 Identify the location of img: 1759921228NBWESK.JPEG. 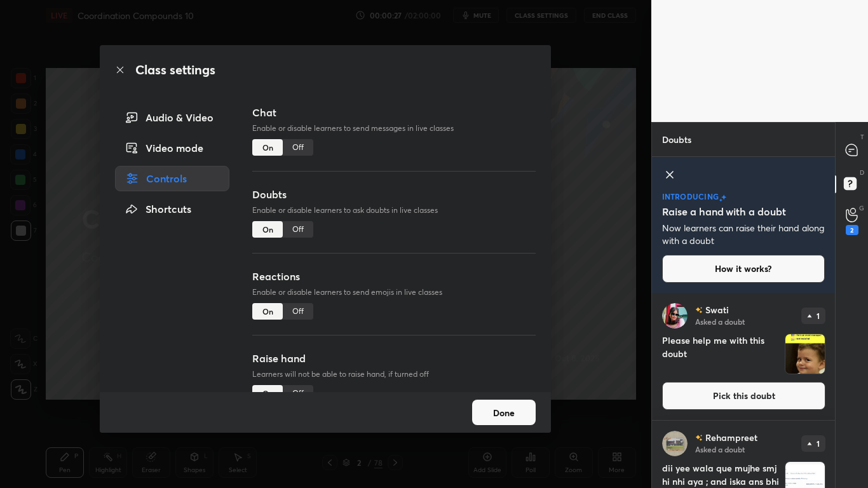
(805, 354).